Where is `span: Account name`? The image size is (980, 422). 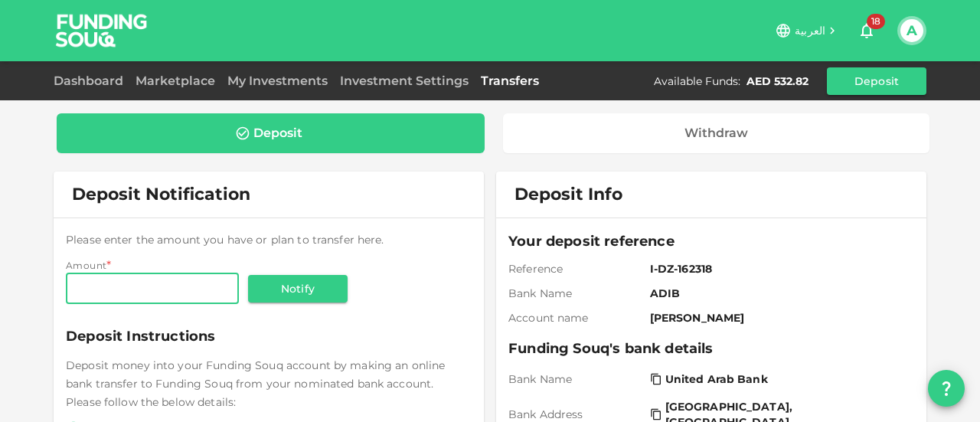
span: Account name is located at coordinates (576, 318).